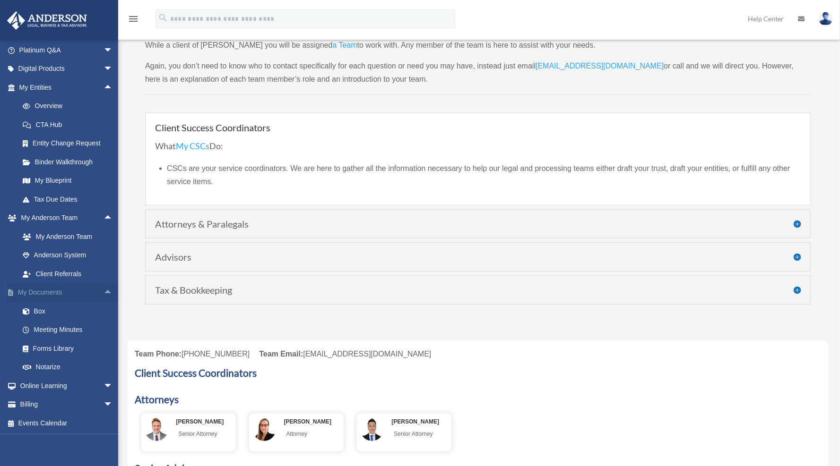 The image size is (840, 466). I want to click on a: Notarize, so click(70, 368).